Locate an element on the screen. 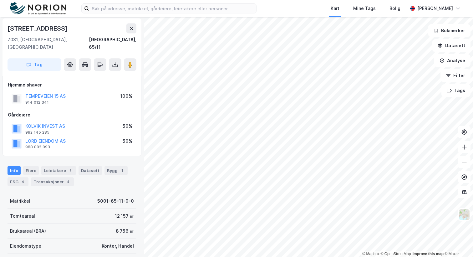  div: 8 756 ㎡ is located at coordinates (125, 231).